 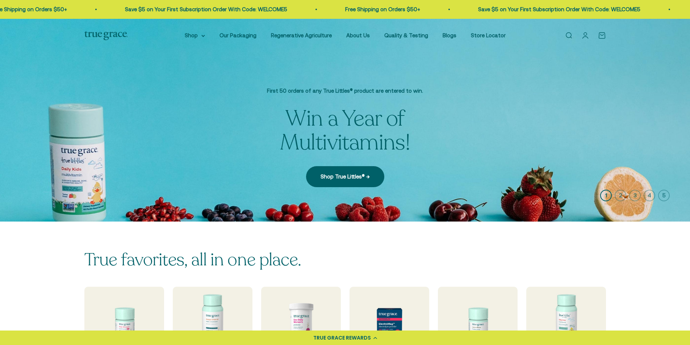 I want to click on button: 1, so click(x=606, y=196).